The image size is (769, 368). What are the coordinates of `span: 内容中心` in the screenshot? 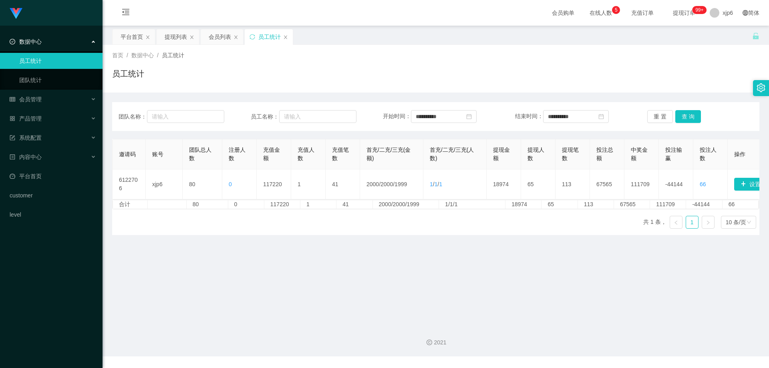 It's located at (26, 157).